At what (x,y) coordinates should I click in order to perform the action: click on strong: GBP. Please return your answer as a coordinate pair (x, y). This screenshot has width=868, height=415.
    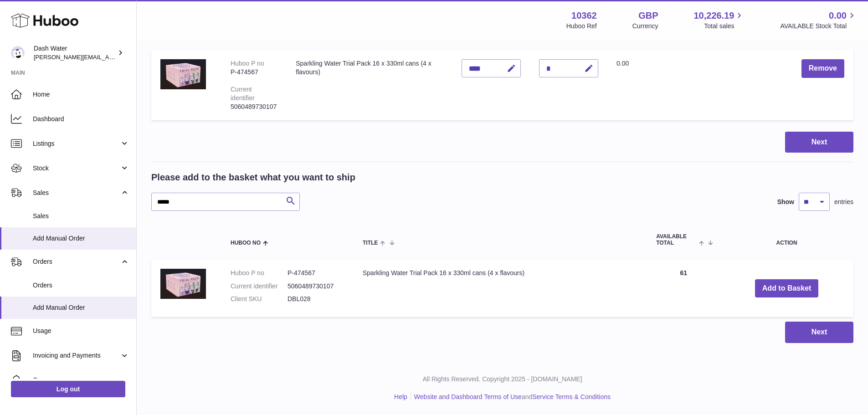
    Looking at the image, I should click on (648, 15).